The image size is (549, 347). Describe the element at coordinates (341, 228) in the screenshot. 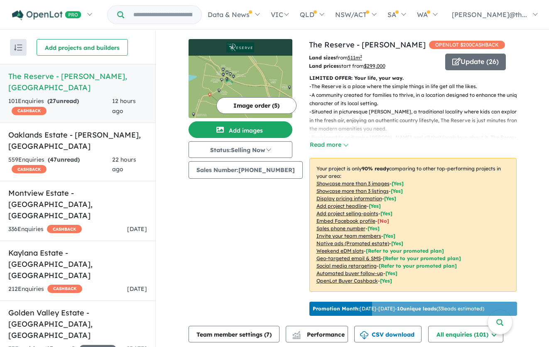

I see `u: Sales phone number` at that location.